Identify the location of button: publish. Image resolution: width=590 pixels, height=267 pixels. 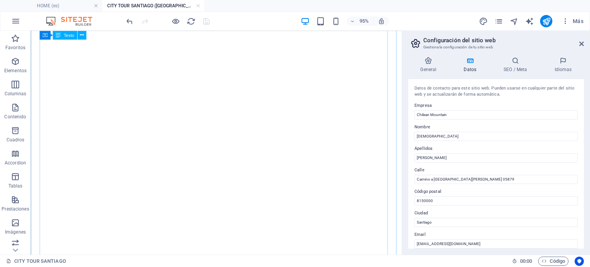
(547, 21).